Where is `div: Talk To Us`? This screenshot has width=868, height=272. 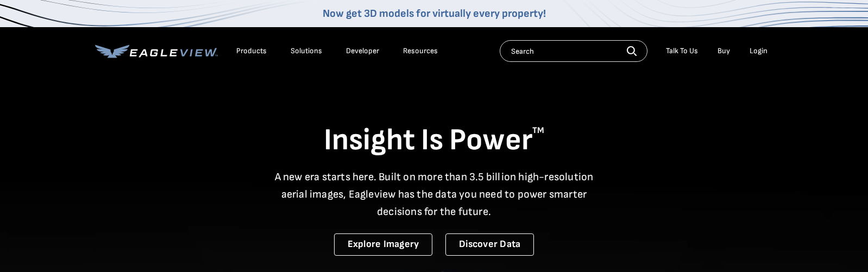
div: Talk To Us is located at coordinates (681, 51).